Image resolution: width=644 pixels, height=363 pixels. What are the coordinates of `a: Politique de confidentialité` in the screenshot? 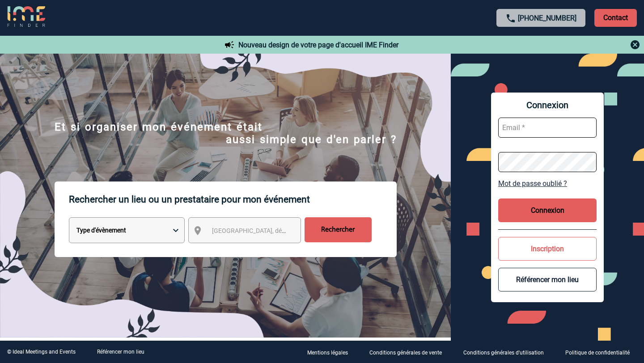 It's located at (601, 352).